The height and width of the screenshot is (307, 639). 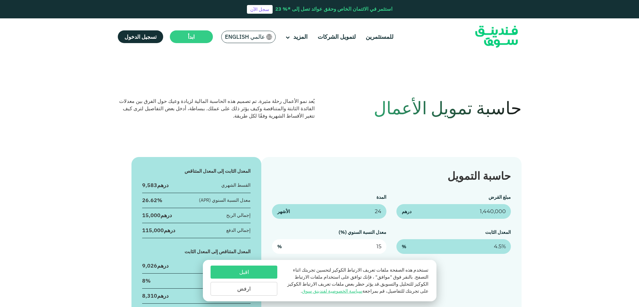 What do you see at coordinates (500, 197) in the screenshot?
I see `label: مبلغ القرض` at bounding box center [500, 197].